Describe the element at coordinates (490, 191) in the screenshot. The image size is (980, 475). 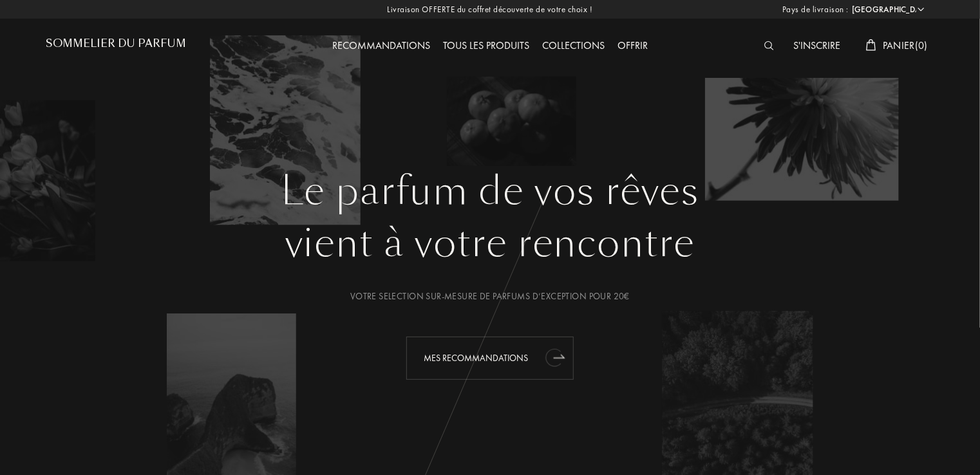
I see `h1: Le parfum de vos rêves` at that location.